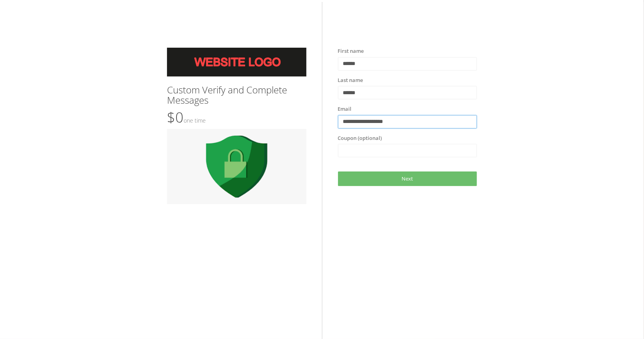 The height and width of the screenshot is (339, 644). I want to click on img: website_grey.svg, so click(16, 24).